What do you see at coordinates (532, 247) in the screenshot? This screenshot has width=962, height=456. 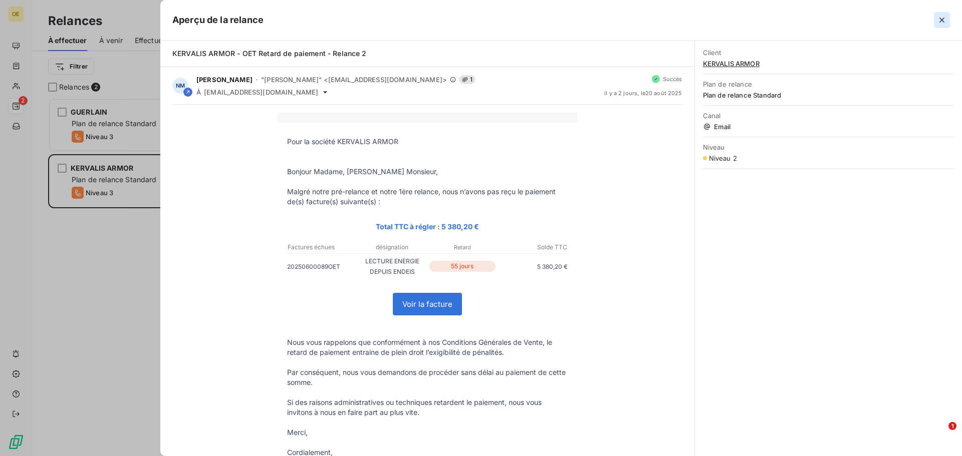 I see `p: Solde TTC` at bounding box center [532, 247].